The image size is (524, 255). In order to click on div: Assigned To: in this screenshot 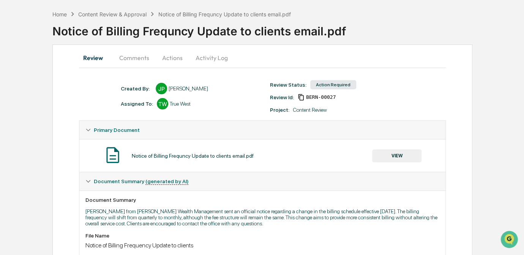, I will do `click(137, 104)`.